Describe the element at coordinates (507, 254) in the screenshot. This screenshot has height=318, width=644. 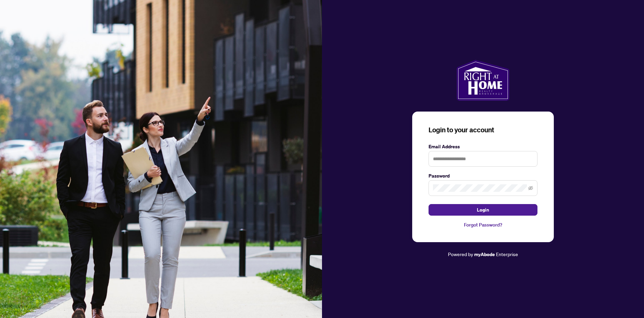
I see `span: Enterprise` at that location.